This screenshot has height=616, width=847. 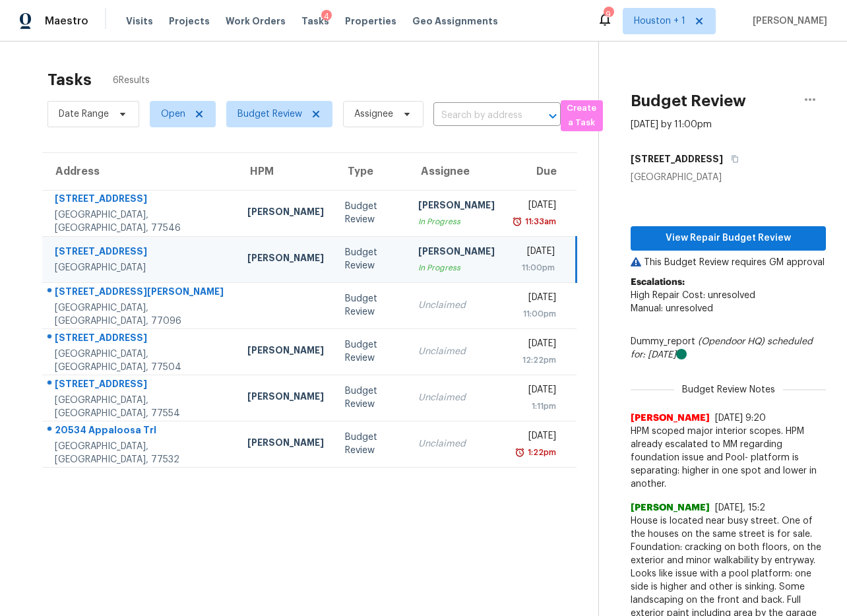 I want to click on span: Assignee, so click(x=374, y=114).